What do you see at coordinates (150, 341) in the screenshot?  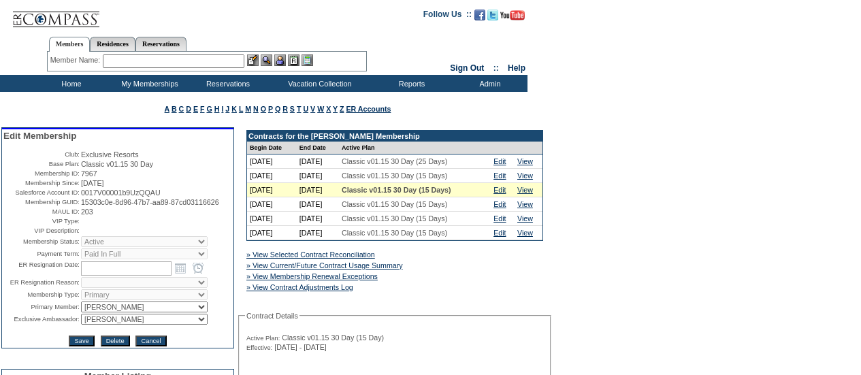 I see `input: Cancel` at bounding box center [150, 341].